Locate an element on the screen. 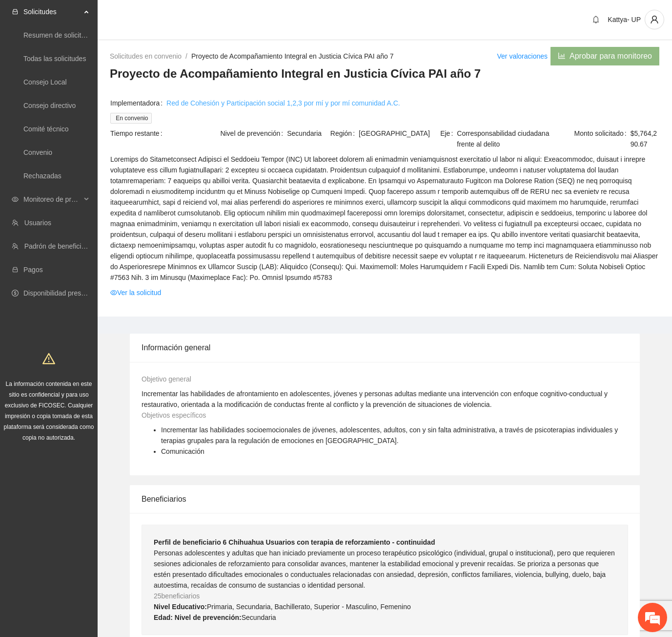  a: Consejo Local is located at coordinates (45, 82).